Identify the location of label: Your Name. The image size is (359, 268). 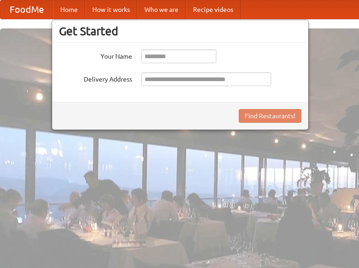
(96, 55).